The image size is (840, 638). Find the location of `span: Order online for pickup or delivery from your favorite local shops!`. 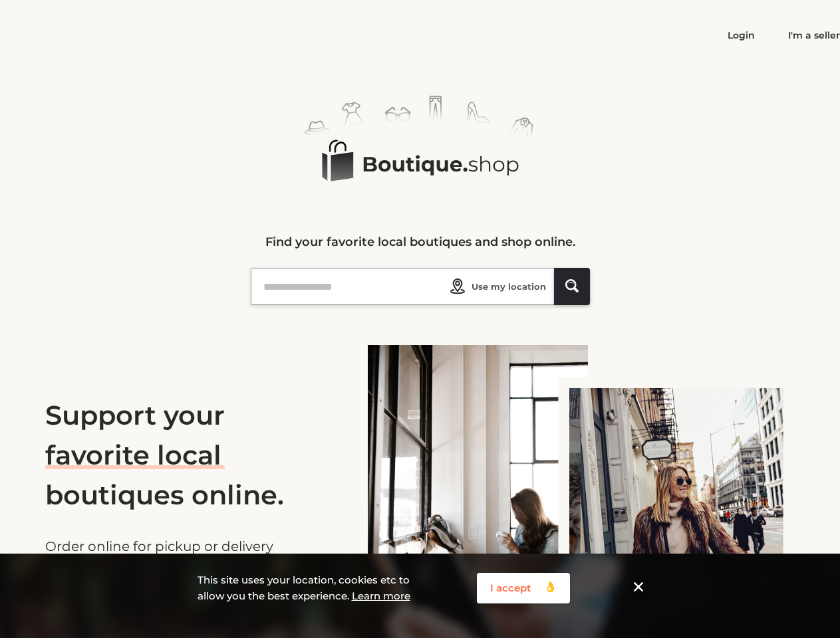

span: Order online for pickup or delivery from your favorite local shops! is located at coordinates (206, 554).